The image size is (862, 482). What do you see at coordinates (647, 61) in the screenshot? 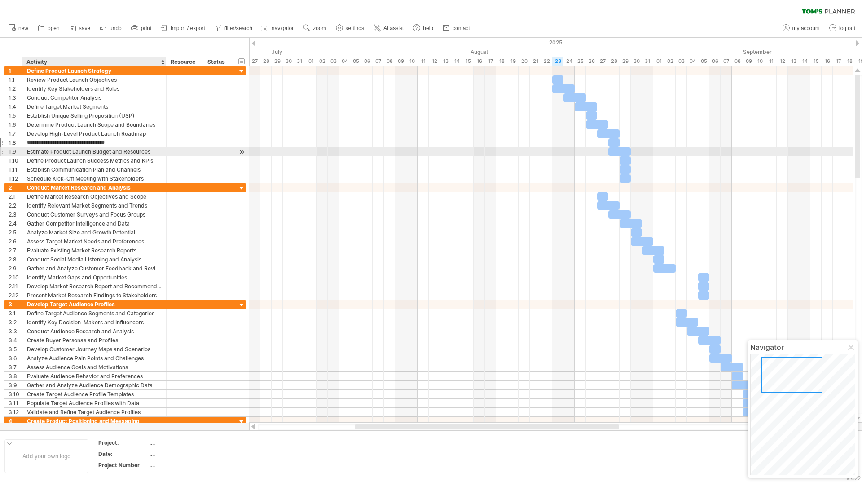
I see `div: Sunday, 31 August 2025` at bounding box center [647, 61].